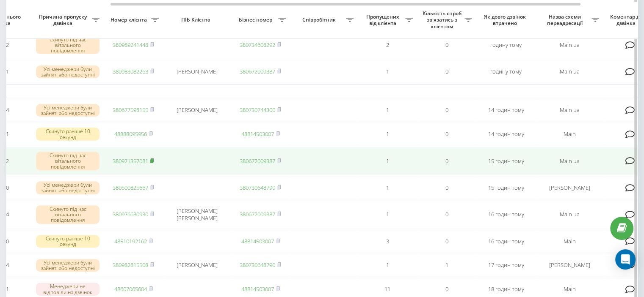 This screenshot has width=644, height=297. Describe the element at coordinates (257, 45) in the screenshot. I see `a: 380734608292` at that location.